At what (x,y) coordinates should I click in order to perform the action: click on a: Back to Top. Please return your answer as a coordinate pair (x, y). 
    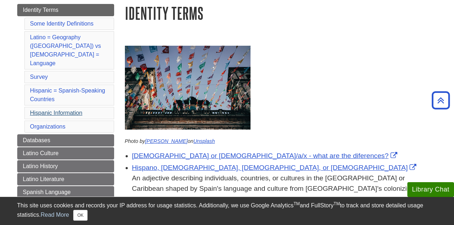
    Looking at the image, I should click on (441, 100).